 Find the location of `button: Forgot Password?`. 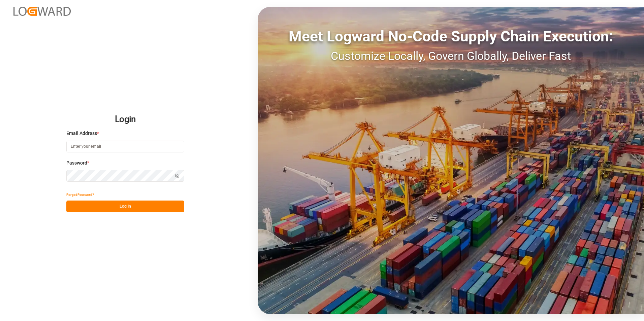

button: Forgot Password? is located at coordinates (80, 194).